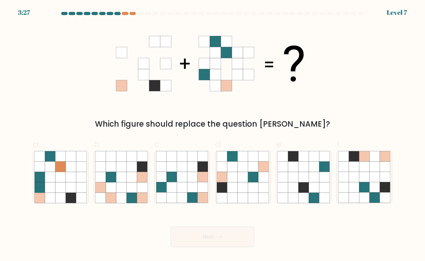  I want to click on span: c., so click(158, 144).